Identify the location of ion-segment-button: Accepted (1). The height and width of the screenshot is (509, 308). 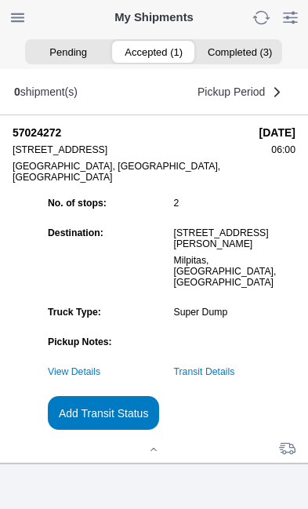
(154, 52).